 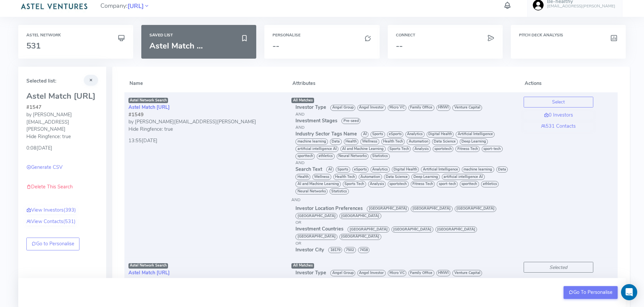 I want to click on span: Sports Tech, so click(x=399, y=149).